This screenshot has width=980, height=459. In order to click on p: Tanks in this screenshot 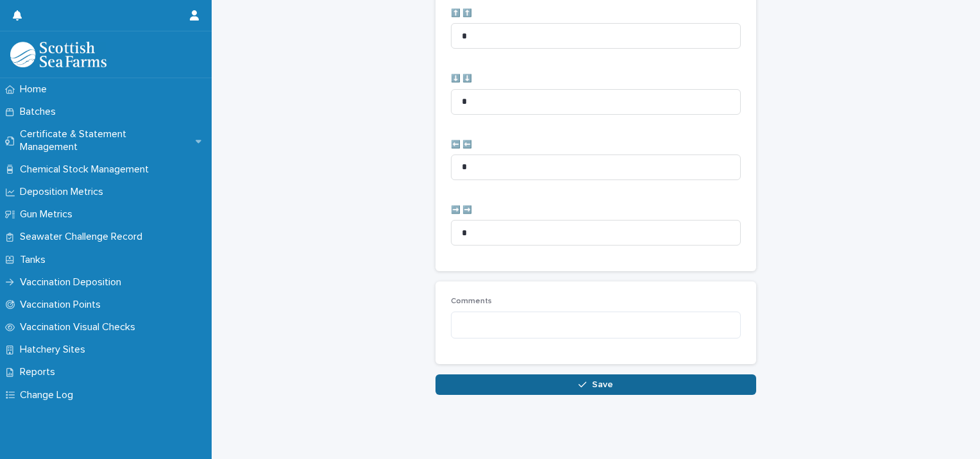, I will do `click(36, 259)`.